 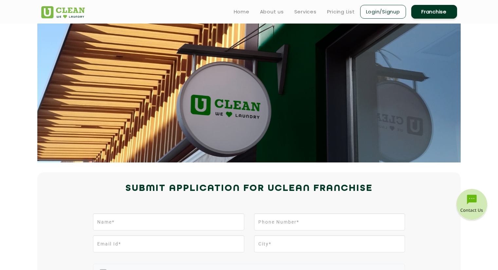 I want to click on input: Phone Number*, so click(x=329, y=222).